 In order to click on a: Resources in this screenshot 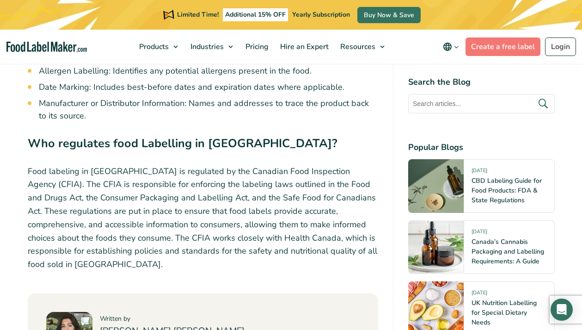, I will do `click(362, 47)`.